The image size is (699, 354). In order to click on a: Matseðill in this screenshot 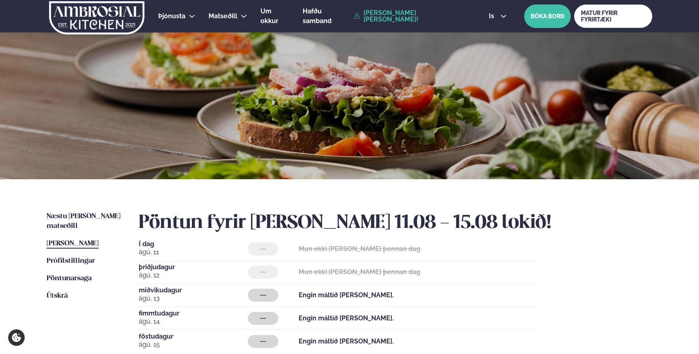, I will do `click(223, 16)`.